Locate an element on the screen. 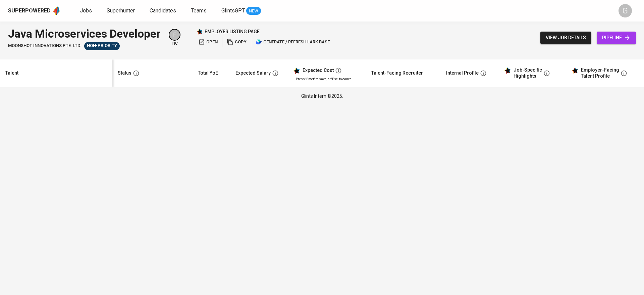 This screenshot has width=644, height=295. img: Glints Star is located at coordinates (199, 31).